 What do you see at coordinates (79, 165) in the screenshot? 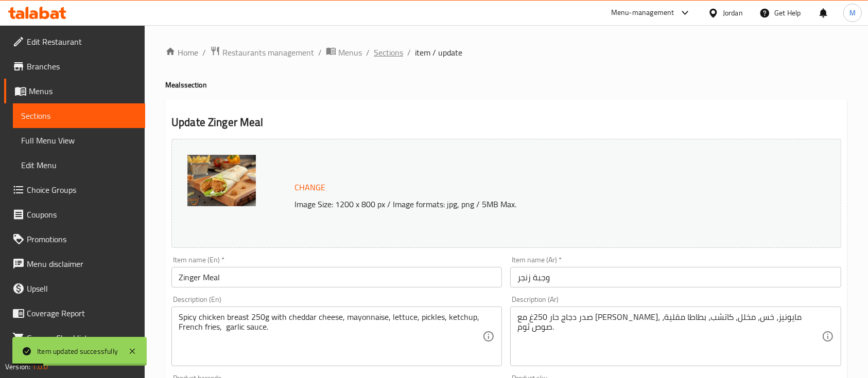
I see `span: Edit Menu` at bounding box center [79, 165].